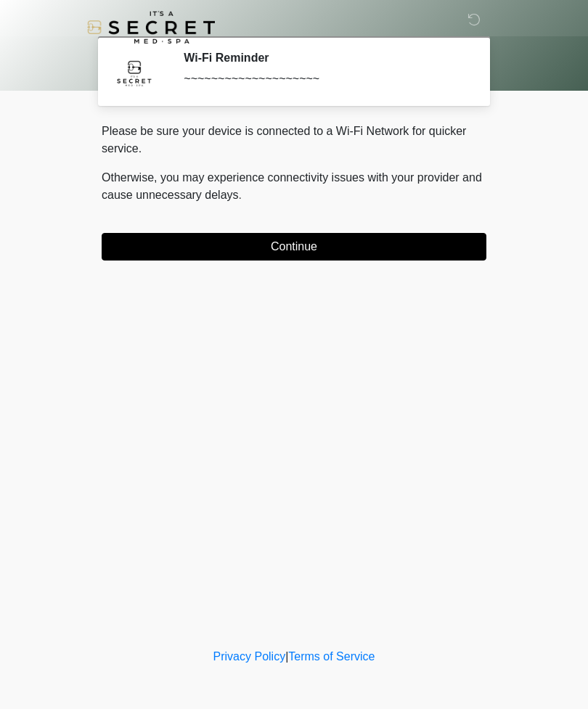 The height and width of the screenshot is (709, 588). What do you see at coordinates (250, 656) in the screenshot?
I see `a: Privacy Policy` at bounding box center [250, 656].